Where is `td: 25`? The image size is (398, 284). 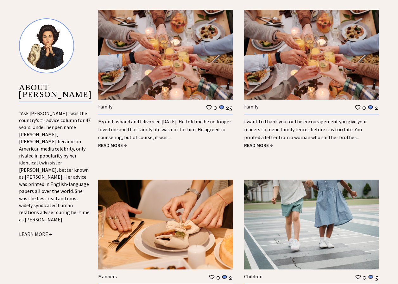
td: 25 is located at coordinates (229, 108).